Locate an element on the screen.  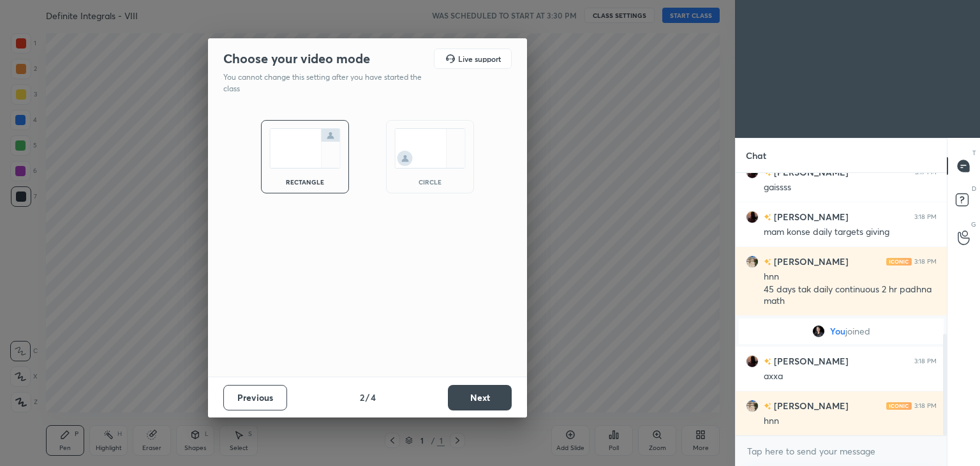
img: circleScreenIcon.acc0effb.svg is located at coordinates (430, 148).